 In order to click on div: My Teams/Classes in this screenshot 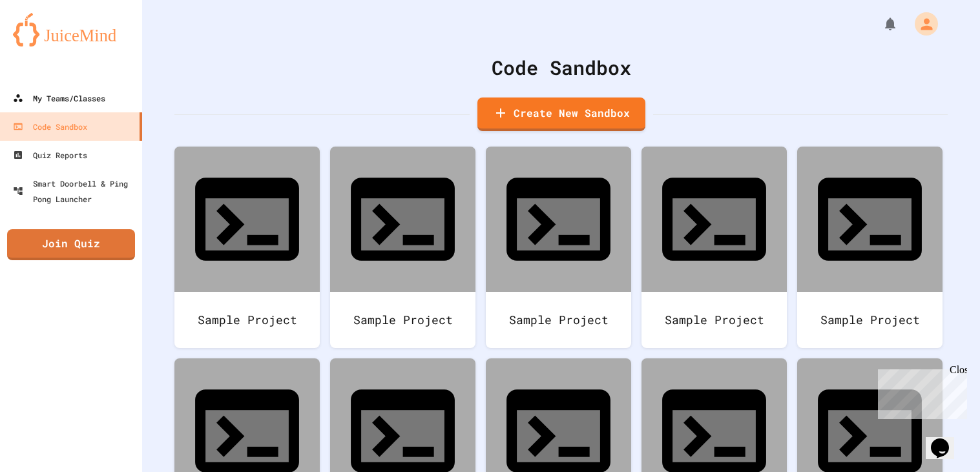, I will do `click(59, 98)`.